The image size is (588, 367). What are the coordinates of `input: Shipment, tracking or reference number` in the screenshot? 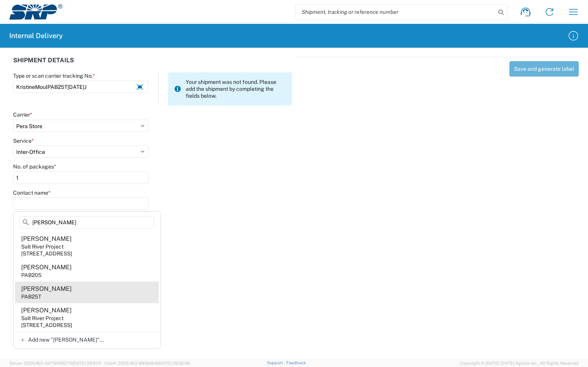 It's located at (396, 12).